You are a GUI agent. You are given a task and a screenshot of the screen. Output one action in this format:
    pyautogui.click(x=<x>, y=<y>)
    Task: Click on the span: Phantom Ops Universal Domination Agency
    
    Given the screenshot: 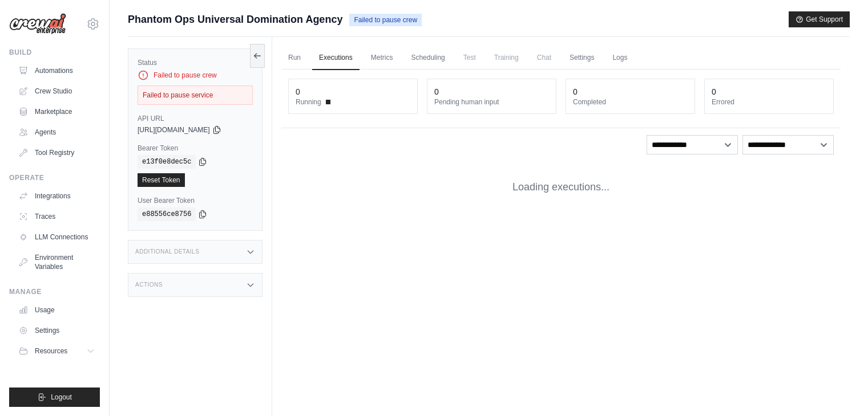 What is the action you would take?
    pyautogui.click(x=235, y=20)
    